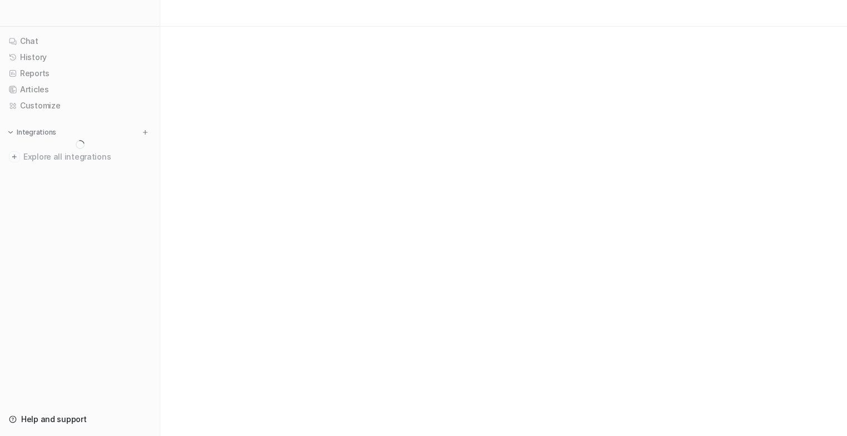 This screenshot has width=847, height=436. What do you see at coordinates (80, 57) in the screenshot?
I see `a: History` at bounding box center [80, 57].